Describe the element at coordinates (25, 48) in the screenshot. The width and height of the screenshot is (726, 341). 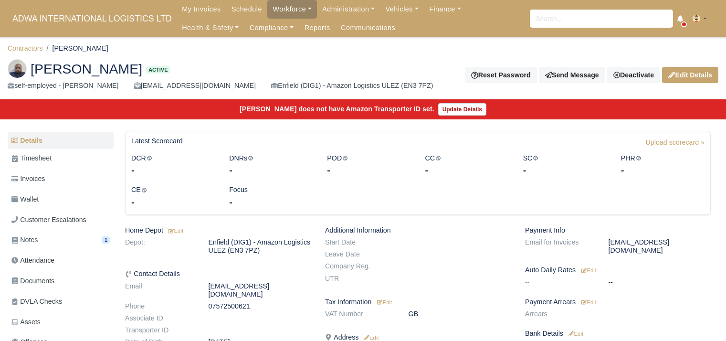
I see `a: Contractors` at that location.